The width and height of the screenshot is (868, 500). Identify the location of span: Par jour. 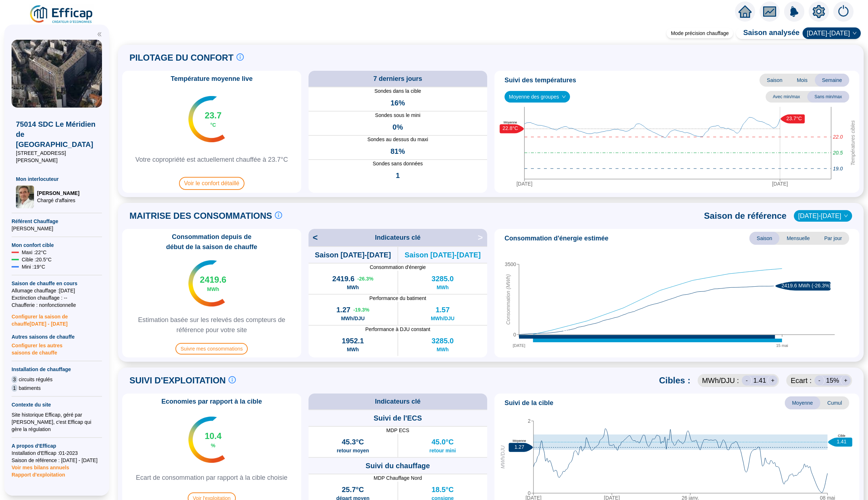
(833, 238).